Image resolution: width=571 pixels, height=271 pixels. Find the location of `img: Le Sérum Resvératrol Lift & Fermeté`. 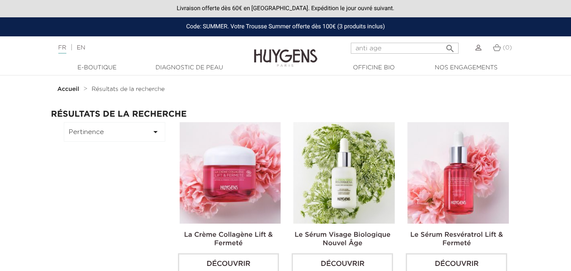

img: Le Sérum Resvératrol Lift & Fermeté is located at coordinates (458, 173).